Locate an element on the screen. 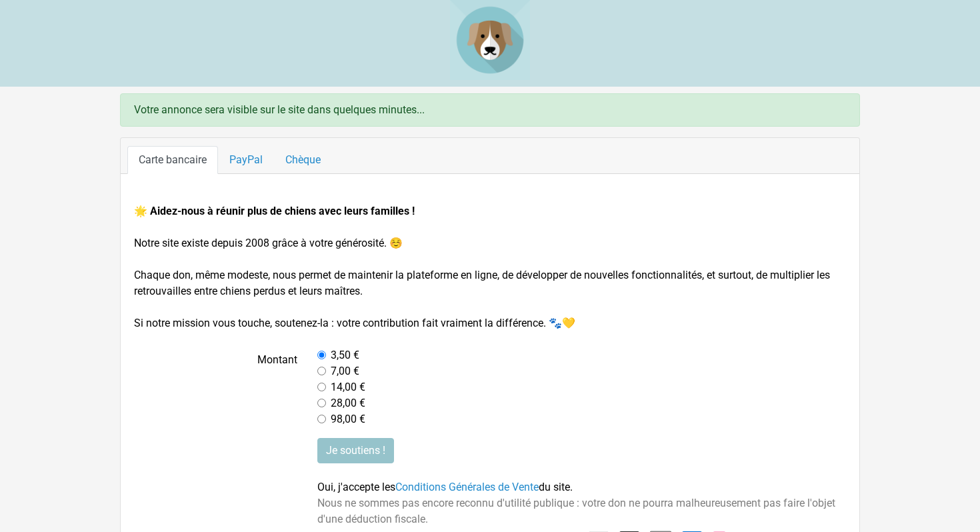 The width and height of the screenshot is (980, 532). input: Je soutiens ! is located at coordinates (355, 451).